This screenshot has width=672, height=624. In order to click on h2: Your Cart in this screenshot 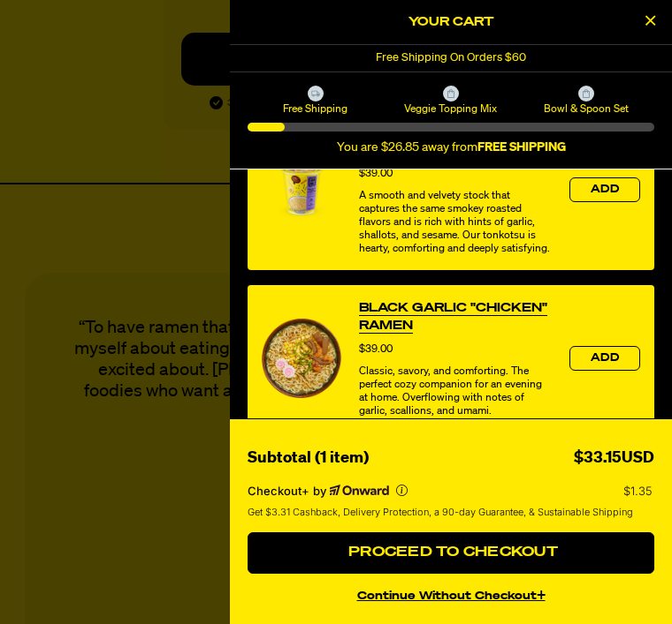, I will do `click(451, 22)`.